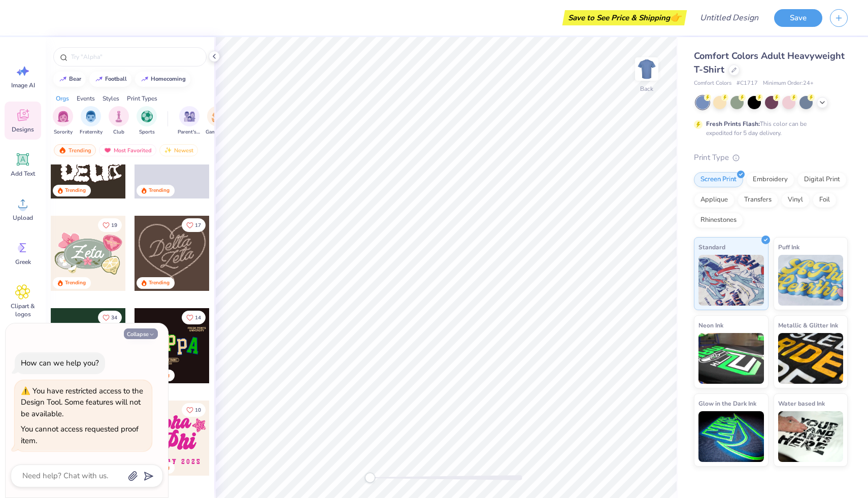  I want to click on span: Clipart & logos, so click(23, 310).